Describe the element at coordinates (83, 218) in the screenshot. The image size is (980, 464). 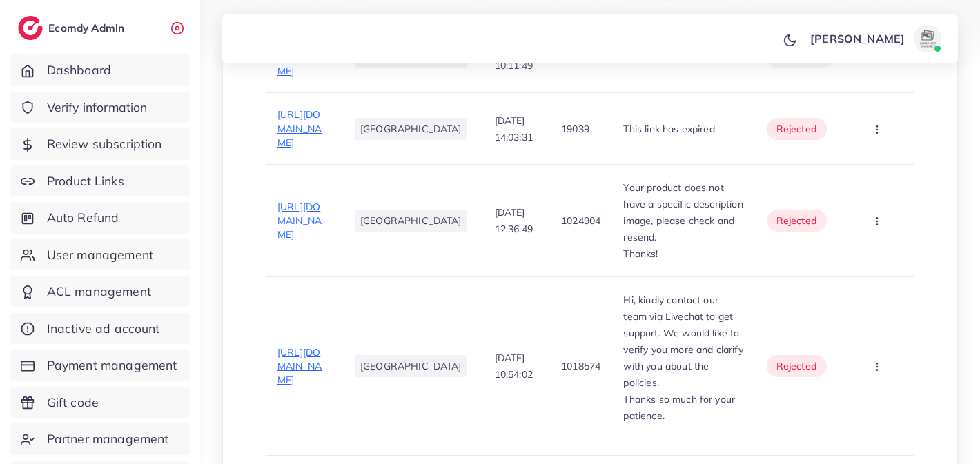
I see `span: Auto Refund` at that location.